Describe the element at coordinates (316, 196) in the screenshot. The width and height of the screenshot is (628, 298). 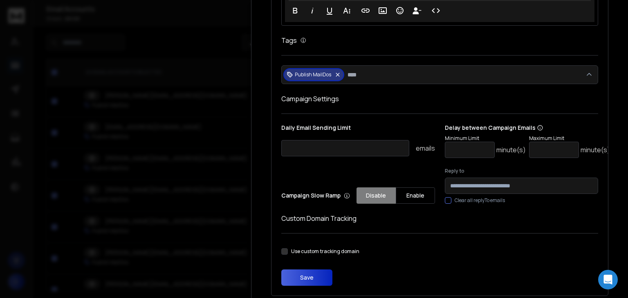
I see `p: Campaign Slow Ramp` at that location.